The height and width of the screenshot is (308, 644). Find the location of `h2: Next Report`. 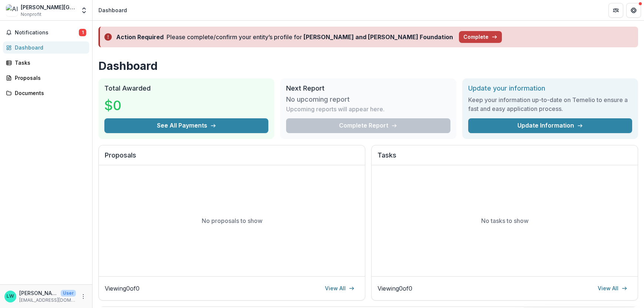

h2: Next Report is located at coordinates (368, 88).